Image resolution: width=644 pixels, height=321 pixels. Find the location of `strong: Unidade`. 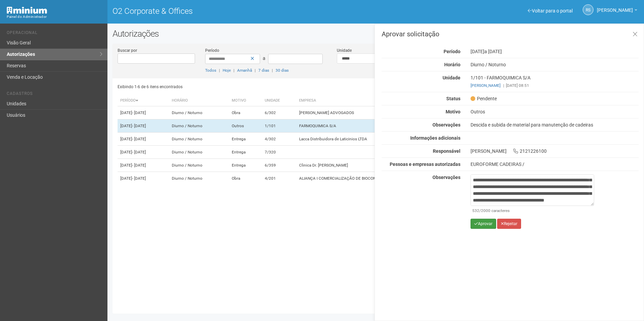

strong: Unidade is located at coordinates (451, 78).